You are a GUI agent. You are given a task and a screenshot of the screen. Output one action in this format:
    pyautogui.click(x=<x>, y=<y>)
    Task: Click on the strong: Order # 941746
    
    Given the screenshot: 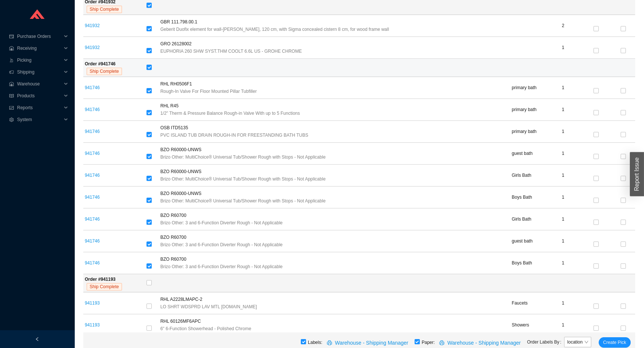 What is the action you would take?
    pyautogui.click(x=100, y=64)
    